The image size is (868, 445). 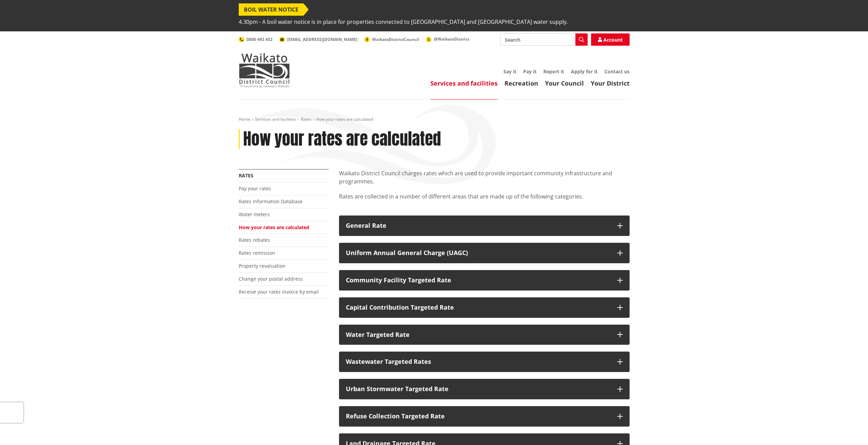 I want to click on span: How your rates are calculated, so click(x=345, y=119).